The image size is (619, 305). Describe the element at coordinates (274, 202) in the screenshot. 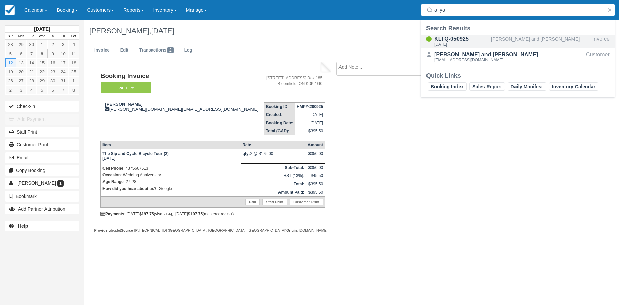

I see `a: Staff Print` at that location.